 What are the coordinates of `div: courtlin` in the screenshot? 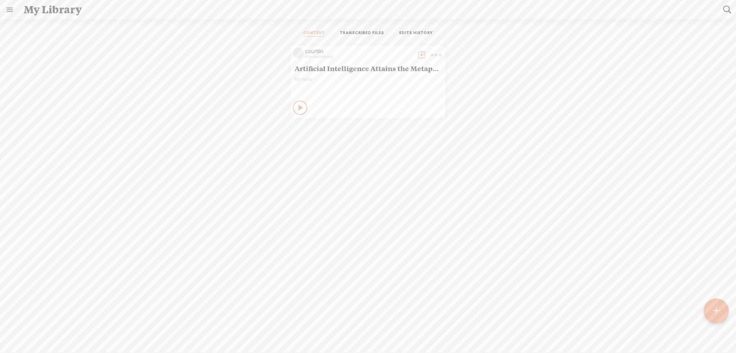 It's located at (359, 51).